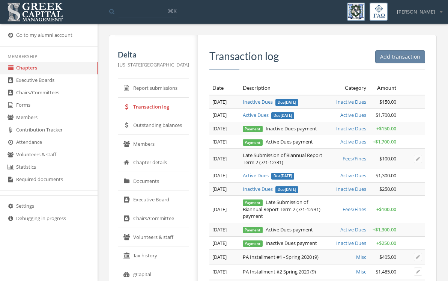  What do you see at coordinates (172, 11) in the screenshot?
I see `span: ⌘K` at bounding box center [172, 11].